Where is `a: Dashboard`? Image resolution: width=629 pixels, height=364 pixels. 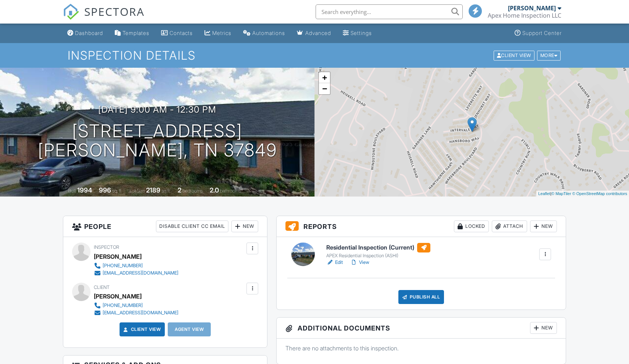
a: Dashboard is located at coordinates (85, 33).